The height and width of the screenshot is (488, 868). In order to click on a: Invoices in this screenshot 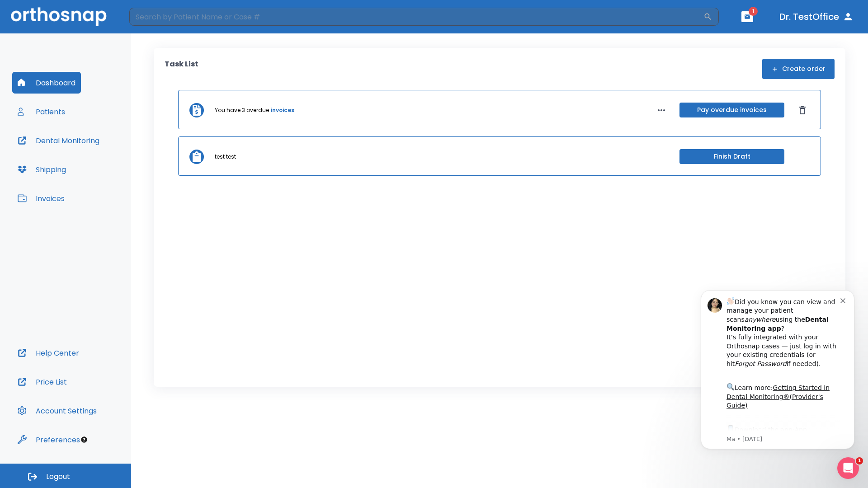, I will do `click(41, 198)`.